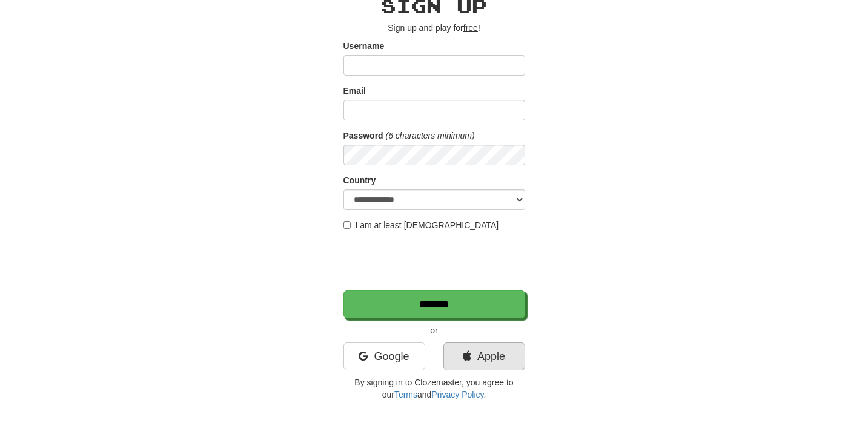 The width and height of the screenshot is (868, 429). Describe the element at coordinates (364, 46) in the screenshot. I see `label: Username` at that location.